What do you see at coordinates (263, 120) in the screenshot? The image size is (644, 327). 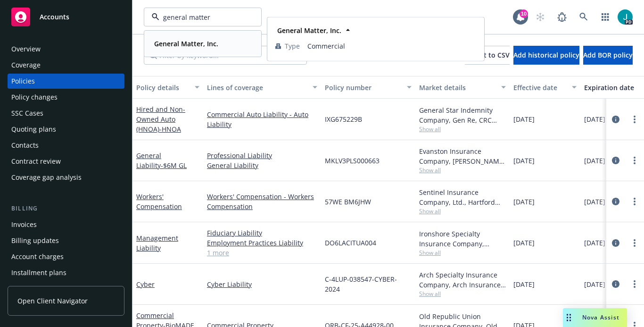 I see `a: Commercial Auto Liability - Auto Liability` at bounding box center [263, 120].